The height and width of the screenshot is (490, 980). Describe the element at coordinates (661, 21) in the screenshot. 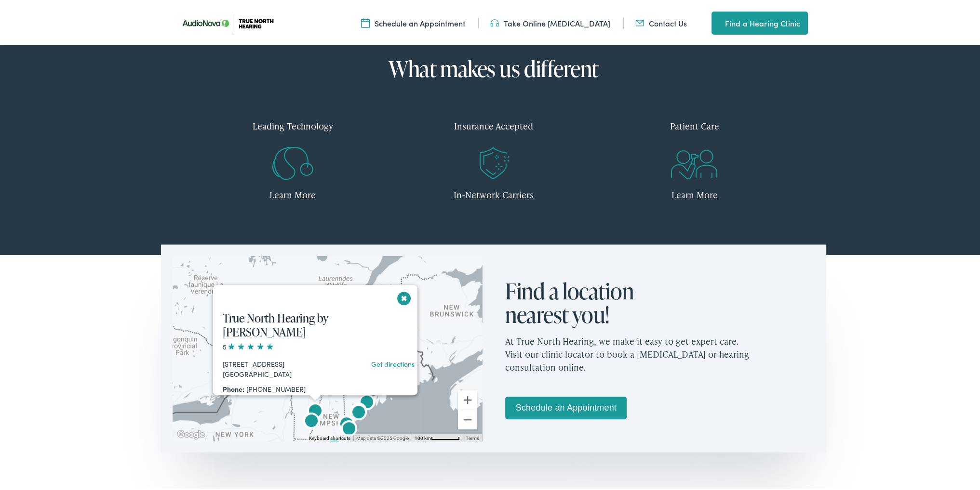

I see `a: Contact Us` at that location.